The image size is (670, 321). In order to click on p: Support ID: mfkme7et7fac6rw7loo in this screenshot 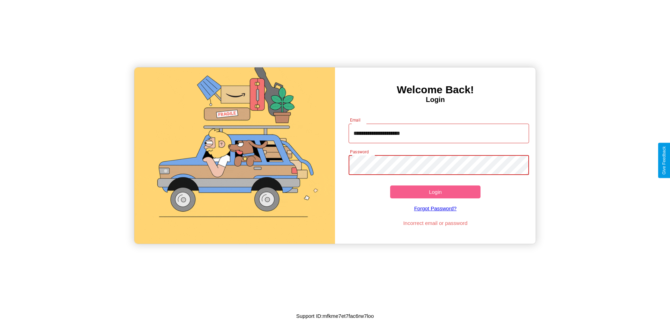, I will do `click(335, 315)`.